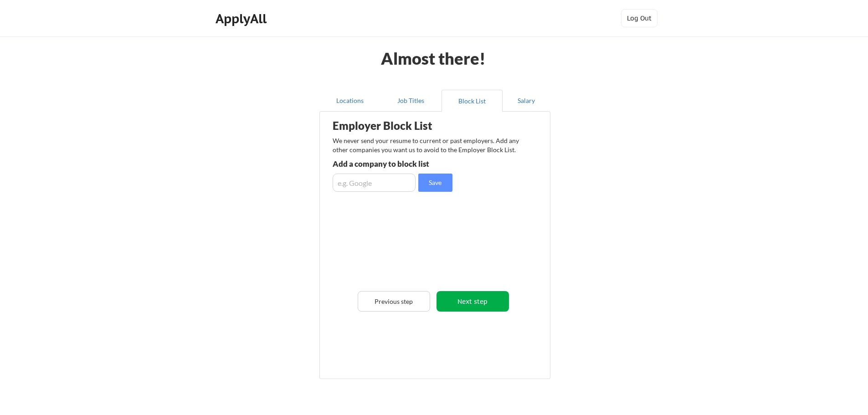 Image resolution: width=868 pixels, height=415 pixels. I want to click on div: ApplyAll, so click(243, 19).